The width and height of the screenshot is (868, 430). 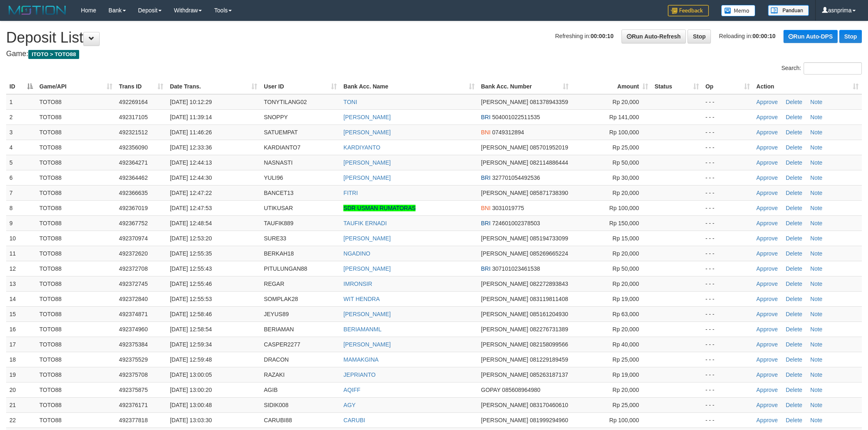 What do you see at coordinates (626, 239) in the screenshot?
I see `span: Rp 15,000` at bounding box center [626, 239].